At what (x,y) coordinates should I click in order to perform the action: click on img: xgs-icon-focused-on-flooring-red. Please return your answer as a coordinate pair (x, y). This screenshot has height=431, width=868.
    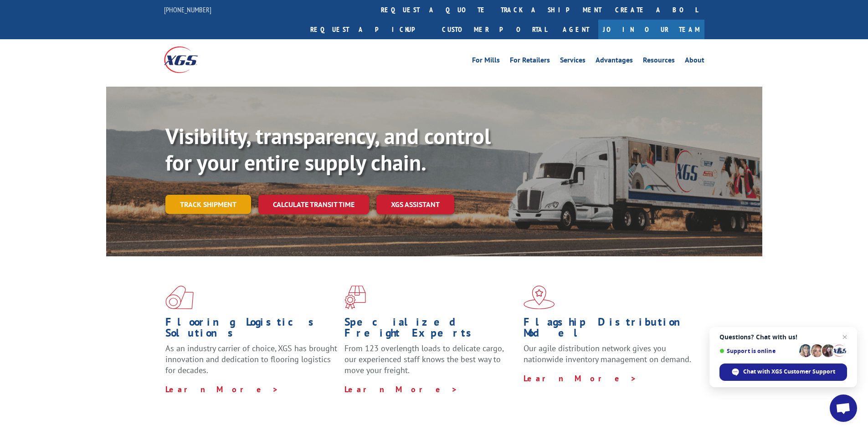
    Looking at the image, I should click on (355, 297).